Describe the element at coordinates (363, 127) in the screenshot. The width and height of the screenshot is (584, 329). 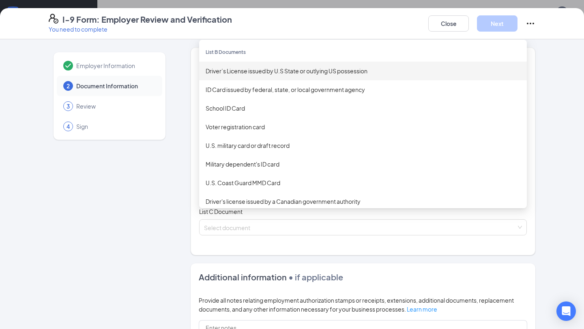
I see `div: Voter registration card` at that location.